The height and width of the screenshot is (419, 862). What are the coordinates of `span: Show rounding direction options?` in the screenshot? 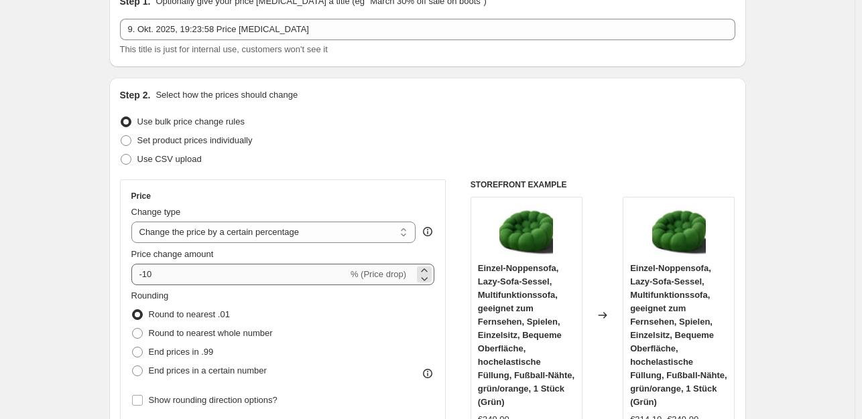 It's located at (213, 400).